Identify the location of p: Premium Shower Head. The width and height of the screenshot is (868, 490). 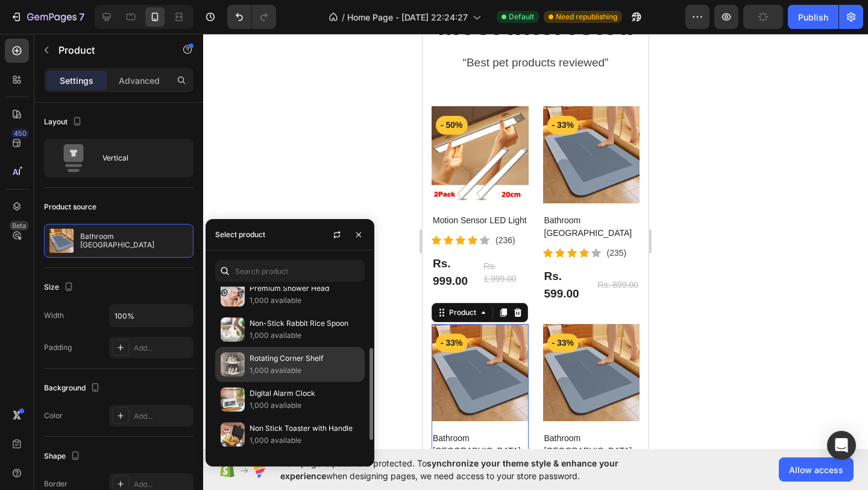
(305, 288).